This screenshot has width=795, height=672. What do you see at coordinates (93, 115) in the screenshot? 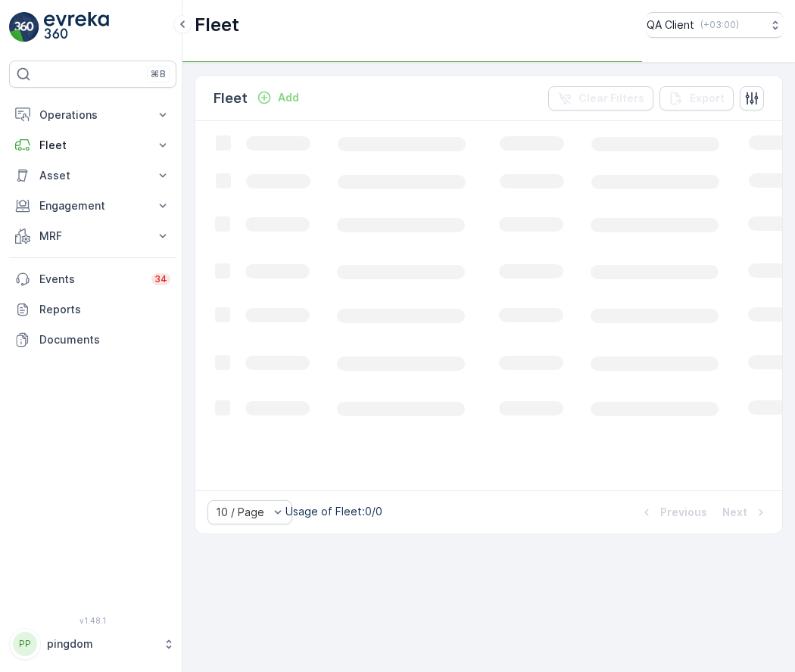
I see `button: Operations` at bounding box center [93, 115].